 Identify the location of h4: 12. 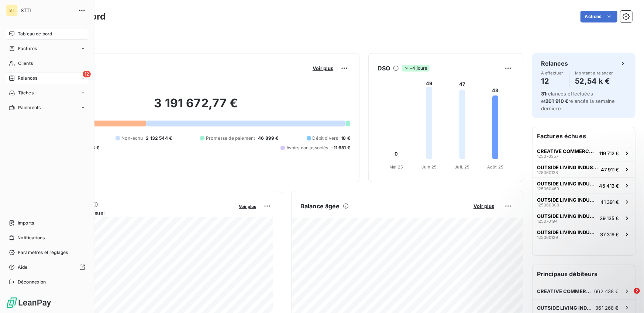
(552, 81).